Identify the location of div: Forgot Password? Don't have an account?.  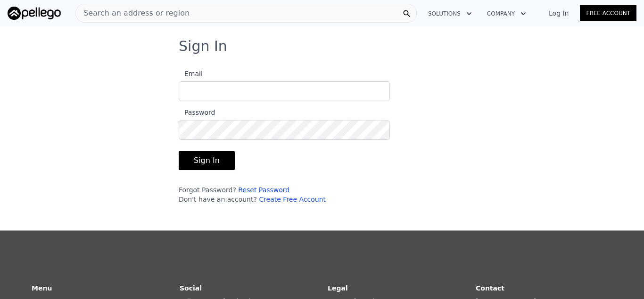
(285, 195).